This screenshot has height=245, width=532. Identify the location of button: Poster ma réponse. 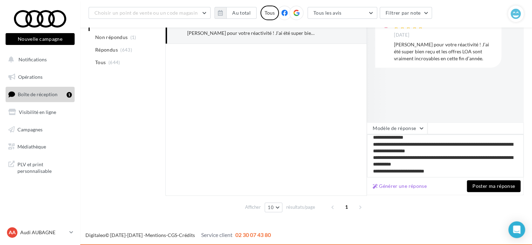
(494, 186).